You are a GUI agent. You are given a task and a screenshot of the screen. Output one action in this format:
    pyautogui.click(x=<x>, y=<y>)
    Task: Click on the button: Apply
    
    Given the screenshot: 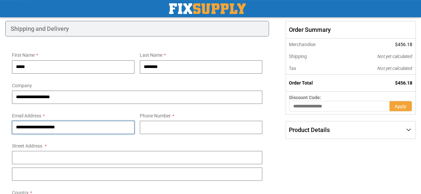 What is the action you would take?
    pyautogui.click(x=400, y=106)
    